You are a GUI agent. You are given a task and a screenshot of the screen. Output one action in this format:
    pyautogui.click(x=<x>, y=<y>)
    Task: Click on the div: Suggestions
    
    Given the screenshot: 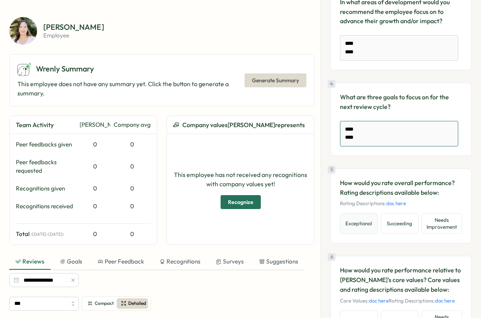 What is the action you would take?
    pyautogui.click(x=279, y=262)
    